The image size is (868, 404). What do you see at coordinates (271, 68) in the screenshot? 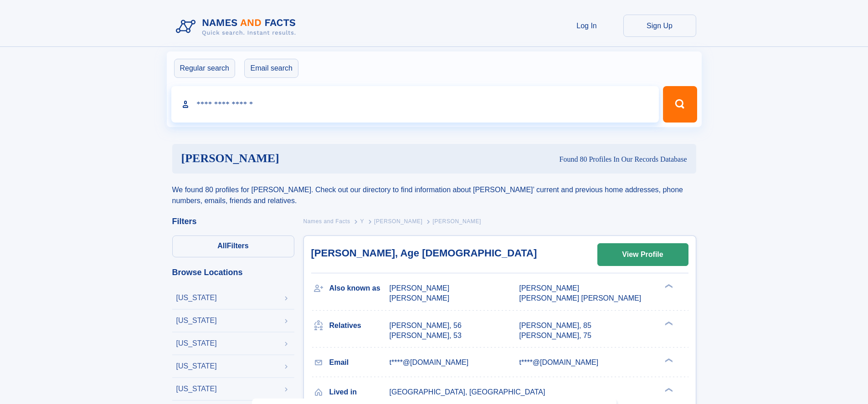
I see `label: Email search` at bounding box center [271, 68].